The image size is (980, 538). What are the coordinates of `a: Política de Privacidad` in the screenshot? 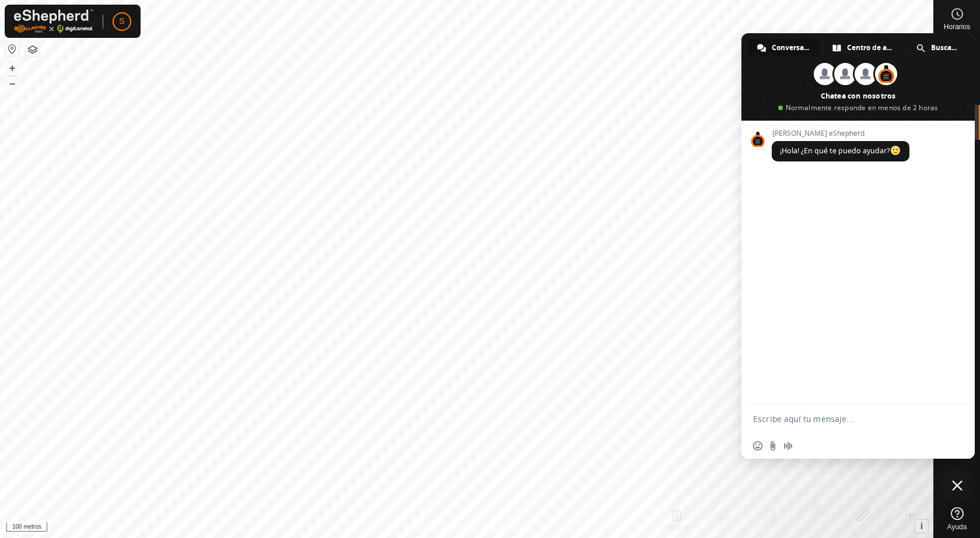 It's located at (440, 528).